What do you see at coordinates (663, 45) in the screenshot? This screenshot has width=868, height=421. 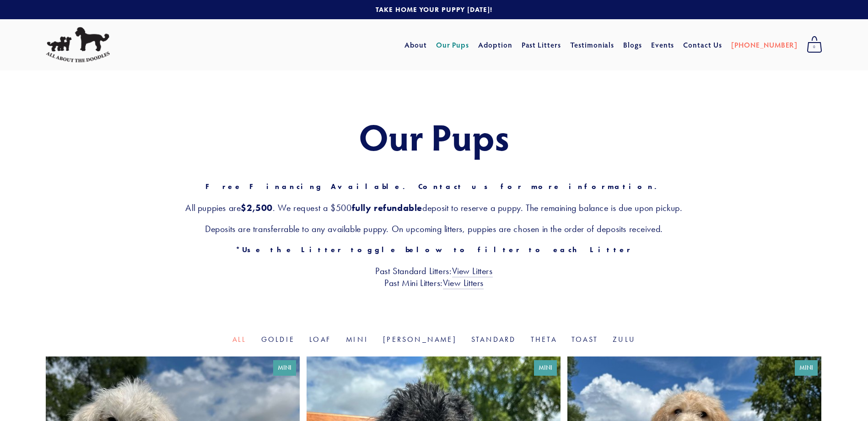 I see `a: Events` at bounding box center [663, 45].